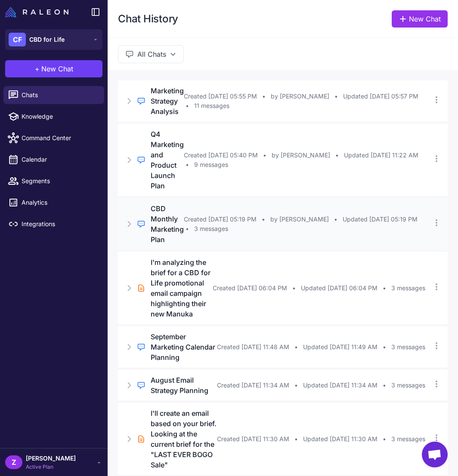  I want to click on span: Analytics, so click(59, 203).